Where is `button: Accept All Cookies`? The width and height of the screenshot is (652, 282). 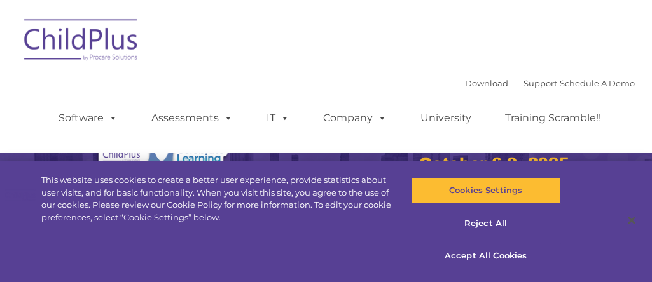 button: Accept All Cookies is located at coordinates (486, 256).